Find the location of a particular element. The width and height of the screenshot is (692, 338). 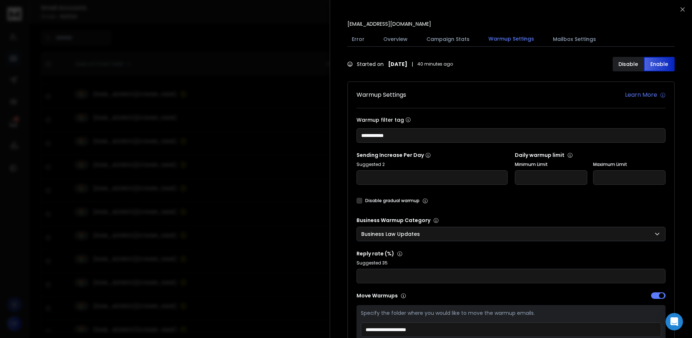

button: Mailbox Settings is located at coordinates (574, 39).